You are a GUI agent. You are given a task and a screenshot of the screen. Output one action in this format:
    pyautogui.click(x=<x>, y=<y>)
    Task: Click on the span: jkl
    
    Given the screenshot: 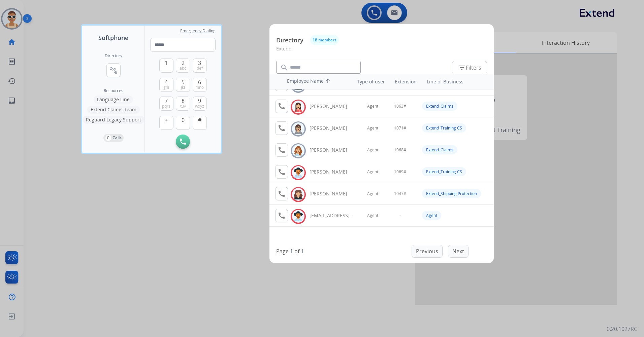 What is the action you would take?
    pyautogui.click(x=183, y=88)
    